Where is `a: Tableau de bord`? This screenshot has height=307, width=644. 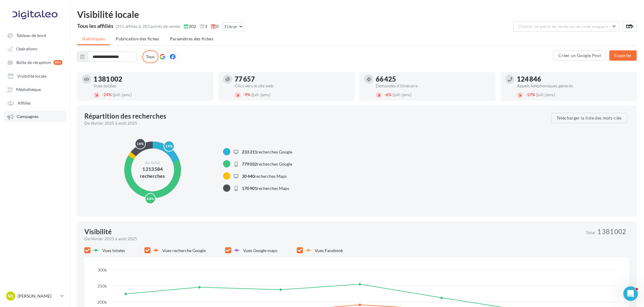 a: Tableau de bord is located at coordinates (35, 35).